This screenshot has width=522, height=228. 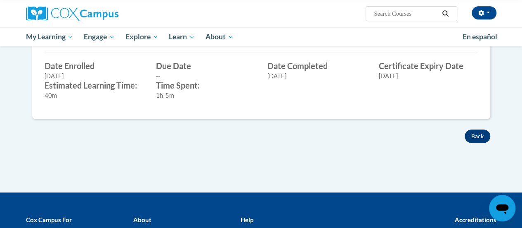 I want to click on label: Due Date, so click(x=206, y=66).